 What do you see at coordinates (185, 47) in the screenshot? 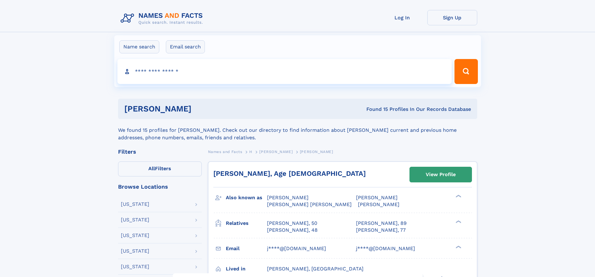
I see `label: Email search` at bounding box center [185, 47].